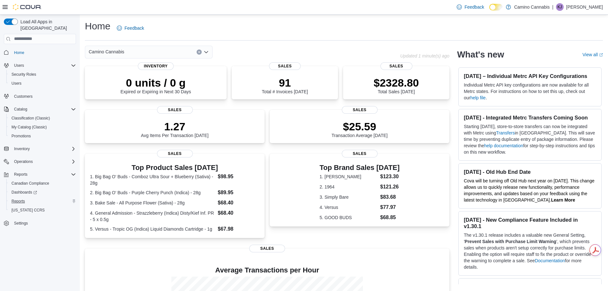  Describe the element at coordinates (42, 183) in the screenshot. I see `button: Canadian Compliance` at that location.